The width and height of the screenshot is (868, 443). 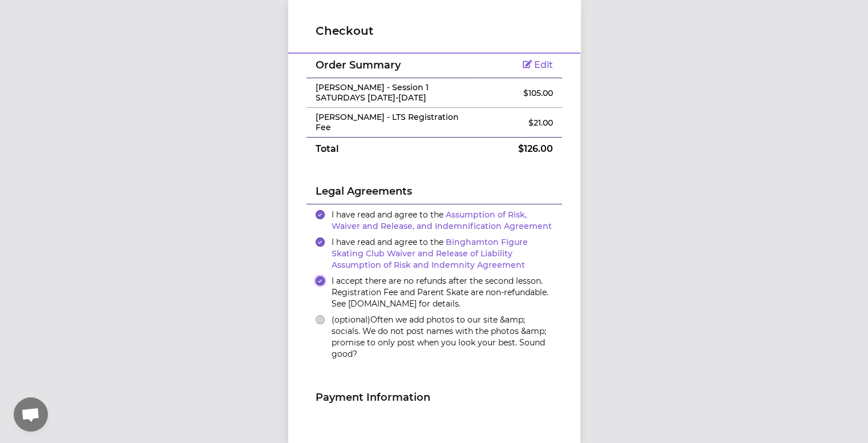 I want to click on label: Often we add photos to our site &amp; socials. We do not post names with the photos &amp; promise..., so click(x=443, y=337).